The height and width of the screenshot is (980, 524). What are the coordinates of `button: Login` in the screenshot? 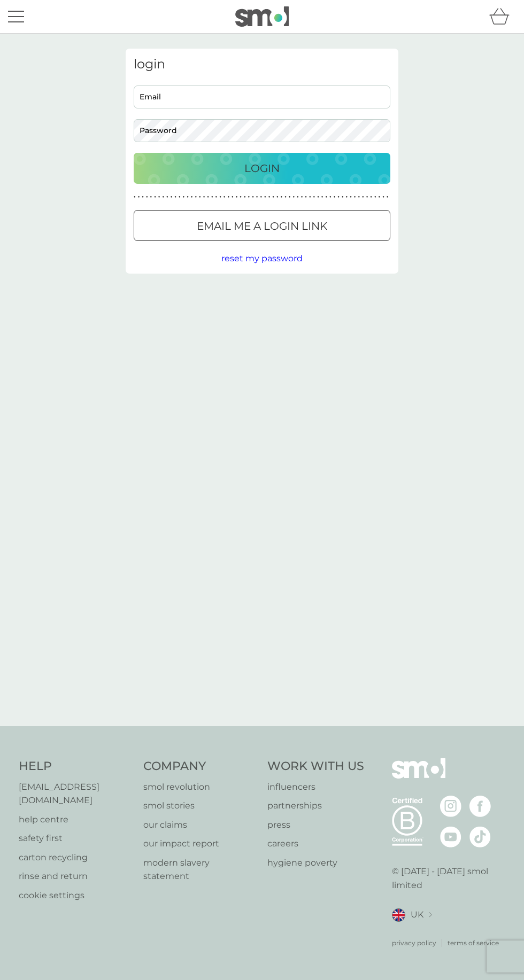 It's located at (262, 169).